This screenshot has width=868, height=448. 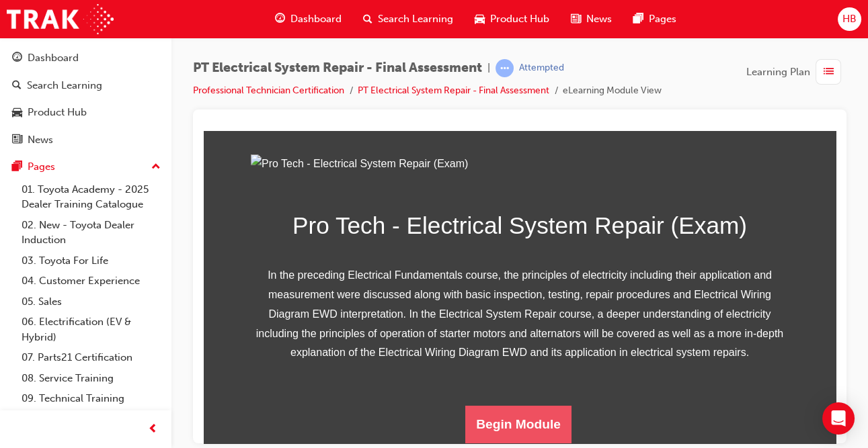 I want to click on a: Trak, so click(x=60, y=19).